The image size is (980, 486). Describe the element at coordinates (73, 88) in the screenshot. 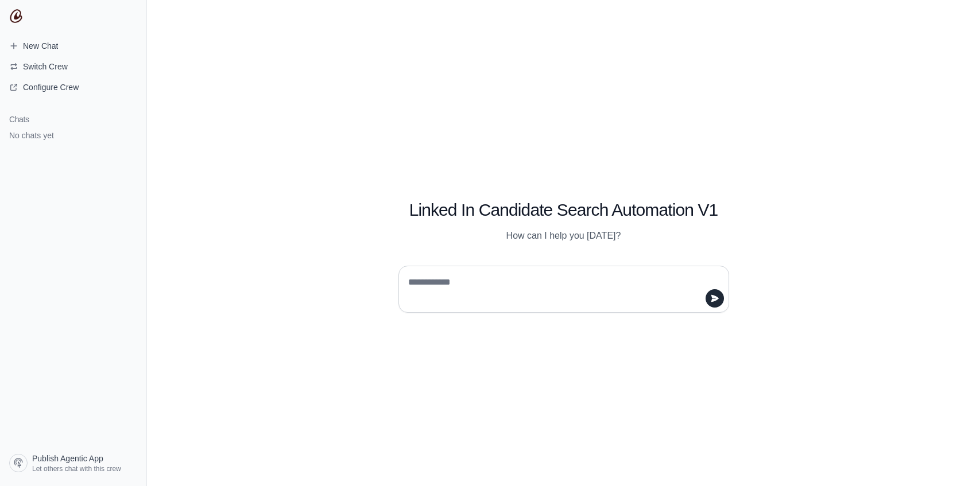

I see `a: Configure Crew` at that location.